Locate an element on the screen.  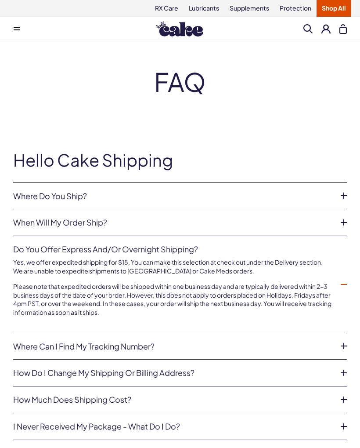
img: Hello Cake is located at coordinates (180, 29).